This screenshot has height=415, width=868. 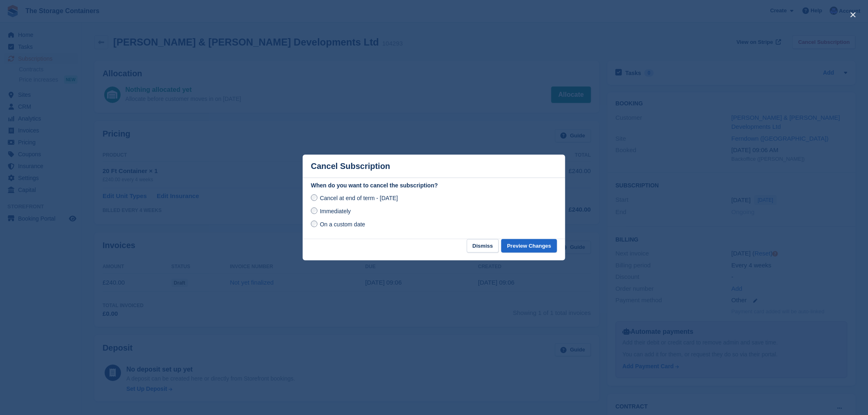 What do you see at coordinates (351, 166) in the screenshot?
I see `p: Cancel Subscription` at bounding box center [351, 166].